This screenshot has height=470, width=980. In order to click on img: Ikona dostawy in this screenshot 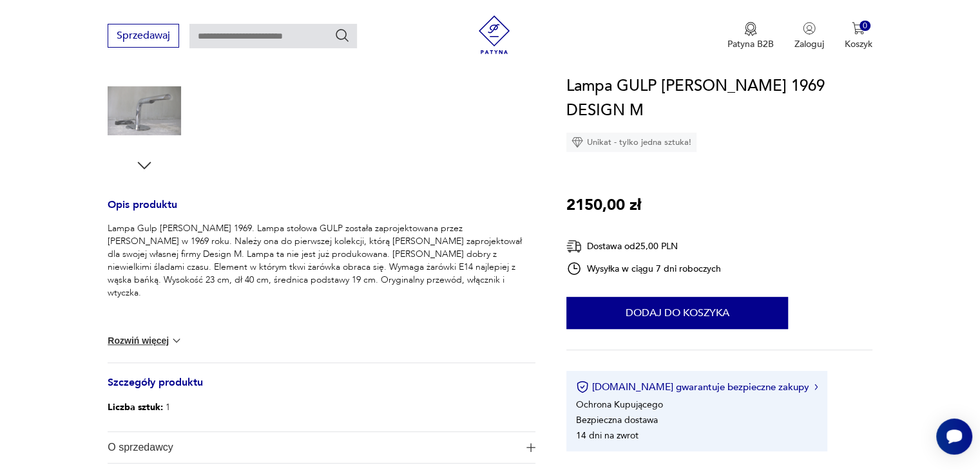, I will do `click(574, 246)`.